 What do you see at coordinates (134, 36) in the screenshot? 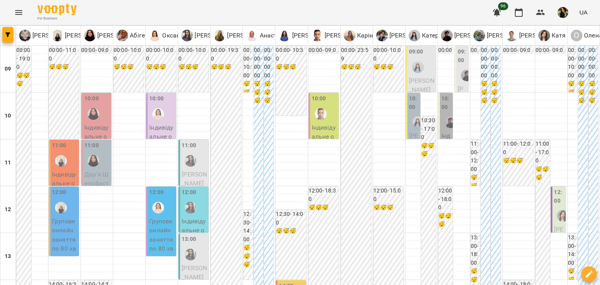
I see `a: А Абігейл` at bounding box center [134, 36].